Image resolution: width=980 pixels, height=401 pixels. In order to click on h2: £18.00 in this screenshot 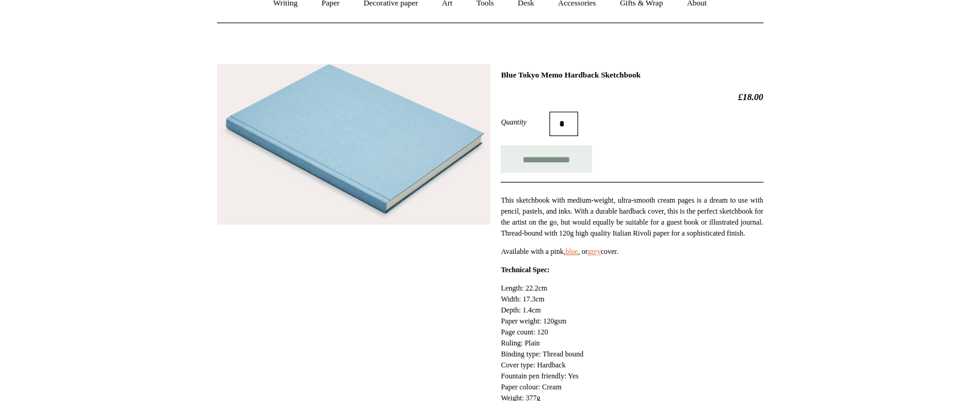, I will do `click(632, 97)`.